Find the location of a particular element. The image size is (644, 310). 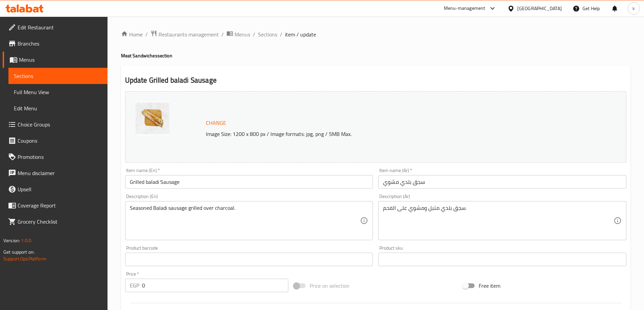

a: Menu disclaimer is located at coordinates (55, 173).